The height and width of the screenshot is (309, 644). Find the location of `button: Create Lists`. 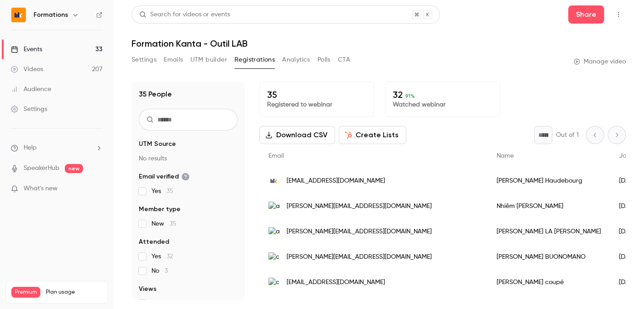

button: Create Lists is located at coordinates (372, 135).